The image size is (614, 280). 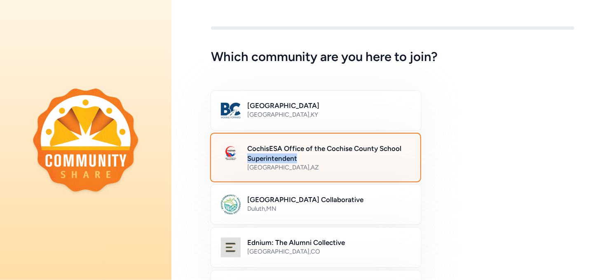 I want to click on h5: Which community are you here to join?, so click(x=392, y=57).